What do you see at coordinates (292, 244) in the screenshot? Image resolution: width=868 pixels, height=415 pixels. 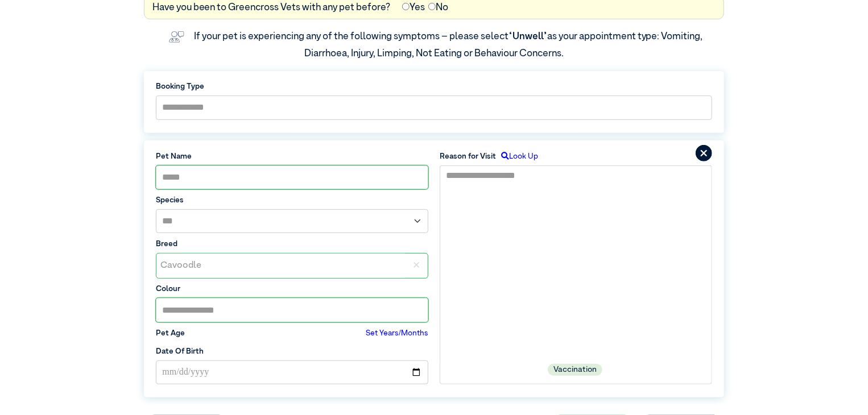 I see `label: Breed` at bounding box center [292, 244].